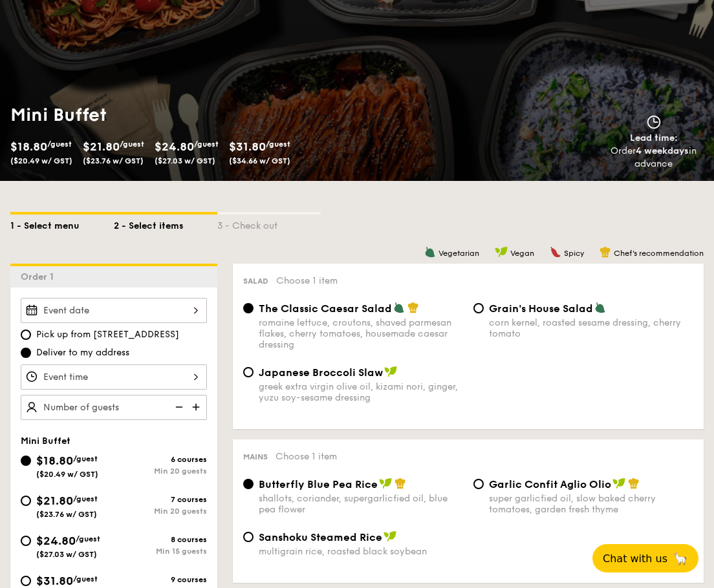 Image resolution: width=714 pixels, height=588 pixels. Describe the element at coordinates (40, 277) in the screenshot. I see `span: Order 1` at that location.